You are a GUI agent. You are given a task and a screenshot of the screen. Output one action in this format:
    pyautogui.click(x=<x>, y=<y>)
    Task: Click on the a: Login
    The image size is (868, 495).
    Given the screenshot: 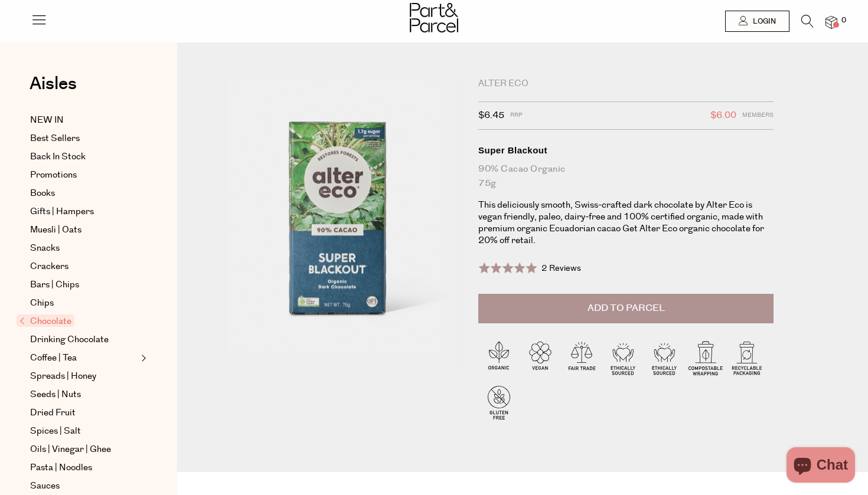 What is the action you would take?
    pyautogui.click(x=757, y=21)
    